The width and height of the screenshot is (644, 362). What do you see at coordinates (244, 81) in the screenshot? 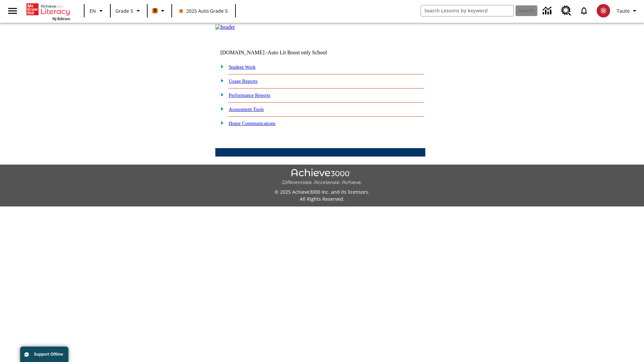
I see `a: Usage Reports` at bounding box center [244, 81].